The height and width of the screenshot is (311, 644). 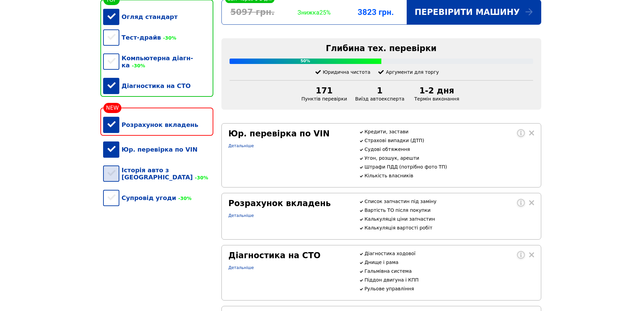 What do you see at coordinates (305, 61) in the screenshot?
I see `div: 50%` at bounding box center [305, 61].